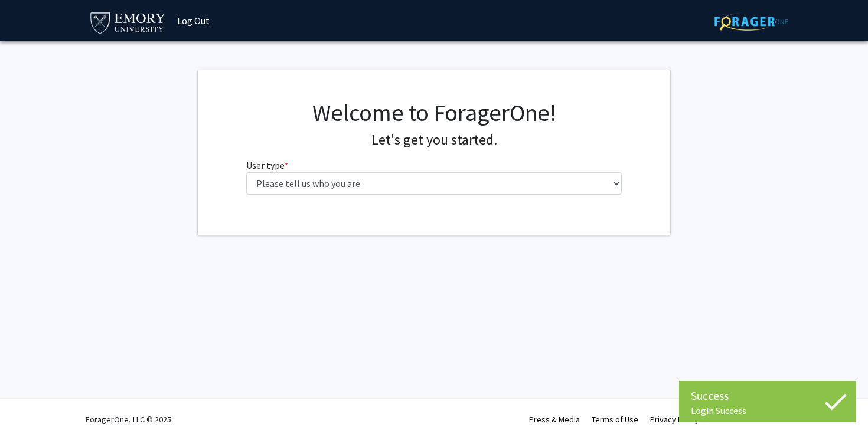 The image size is (868, 440). What do you see at coordinates (767, 411) in the screenshot?
I see `div: Login Success` at bounding box center [767, 411].